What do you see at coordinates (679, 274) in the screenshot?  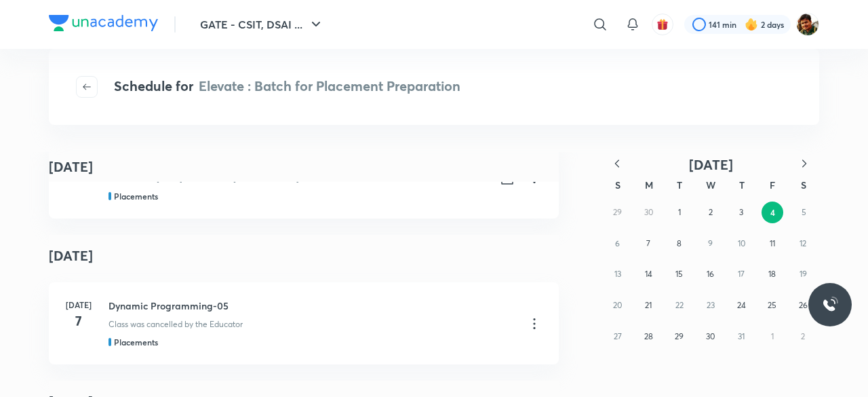 I see `button: July 15, 2025` at bounding box center [679, 274].